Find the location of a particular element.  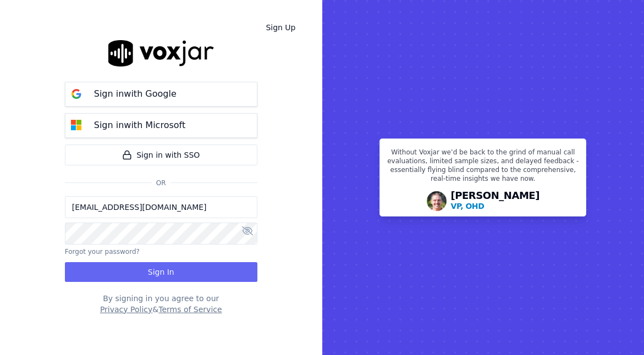

p: VP, OHD is located at coordinates (468, 206).